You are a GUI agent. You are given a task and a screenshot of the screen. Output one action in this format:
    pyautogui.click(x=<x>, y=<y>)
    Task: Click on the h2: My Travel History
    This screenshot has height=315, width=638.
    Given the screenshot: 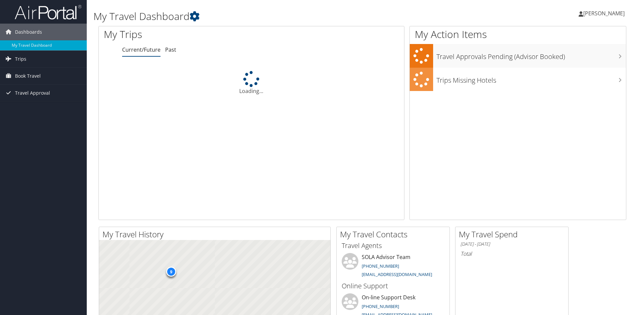 What is the action you would take?
    pyautogui.click(x=216, y=234)
    